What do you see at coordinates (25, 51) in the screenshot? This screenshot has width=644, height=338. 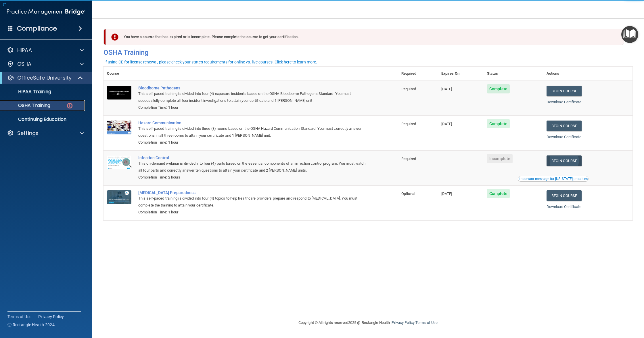 I see `p: HIPAA` at bounding box center [25, 51].